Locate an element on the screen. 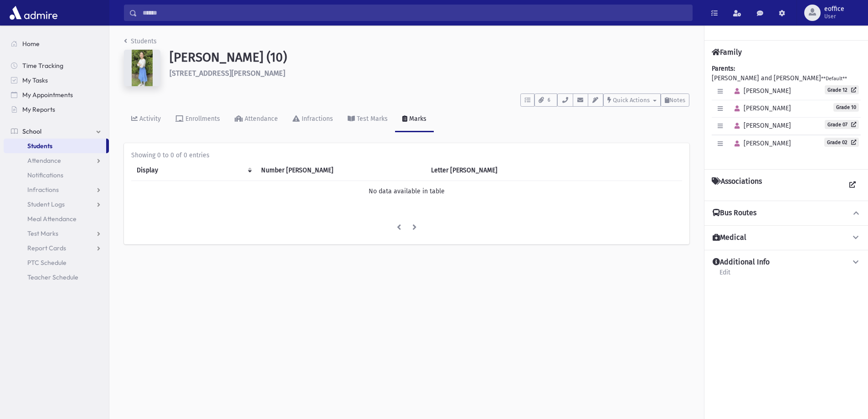 The width and height of the screenshot is (868, 419). a: Home is located at coordinates (56, 43).